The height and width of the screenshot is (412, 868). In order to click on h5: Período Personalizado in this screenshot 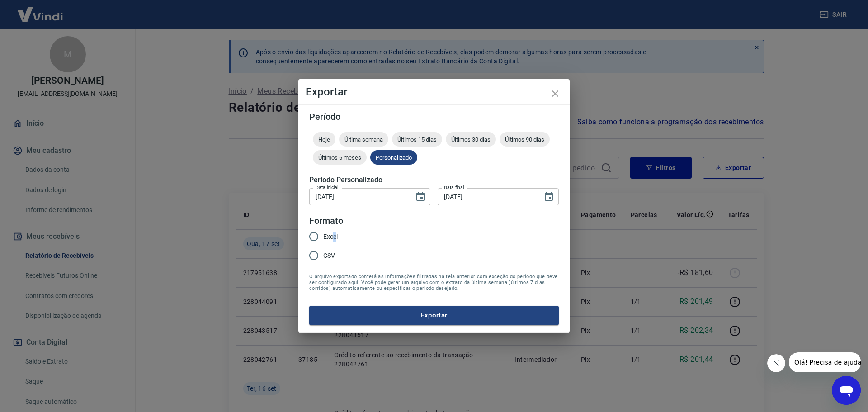, I will do `click(434, 180)`.